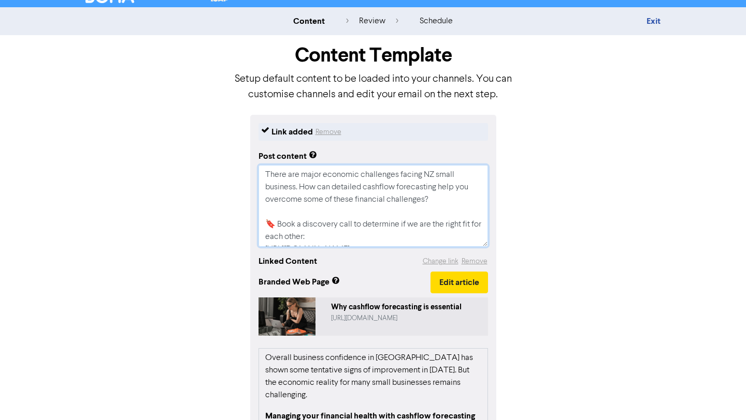  Describe the element at coordinates (372, 21) in the screenshot. I see `div: review` at that location.